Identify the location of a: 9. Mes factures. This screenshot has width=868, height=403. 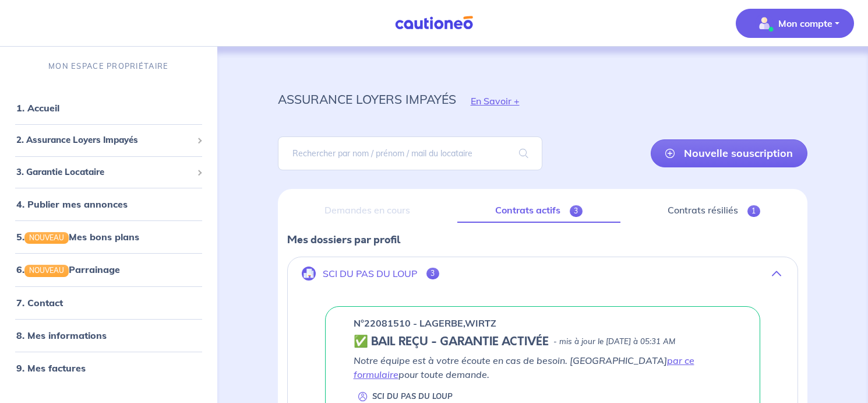
(50, 368).